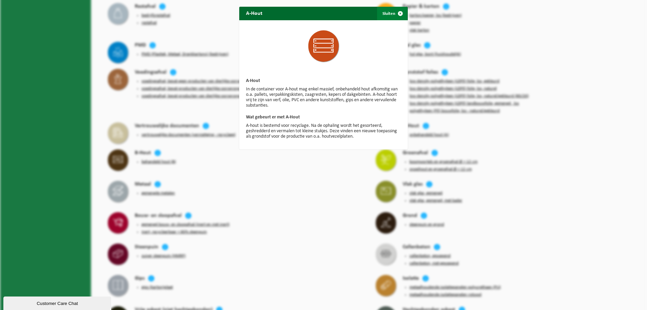  What do you see at coordinates (324, 131) in the screenshot?
I see `p: A-hout is bestemd voor recyclage. Na de ophaling wordt het gesorteerd, geshredderd en vermalen to...` at bounding box center [324, 131].